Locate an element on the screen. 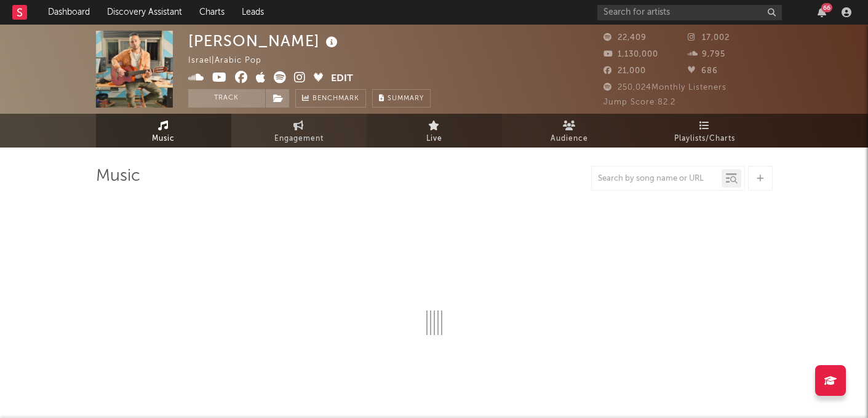 The image size is (868, 418). span: 17,002 is located at coordinates (708, 37).